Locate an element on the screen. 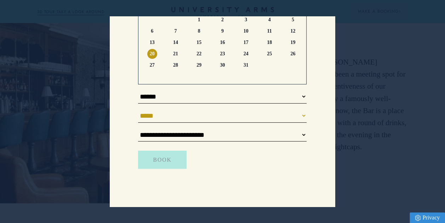 The height and width of the screenshot is (223, 445). span: Thursday 16 October 2025 is located at coordinates (222, 42).